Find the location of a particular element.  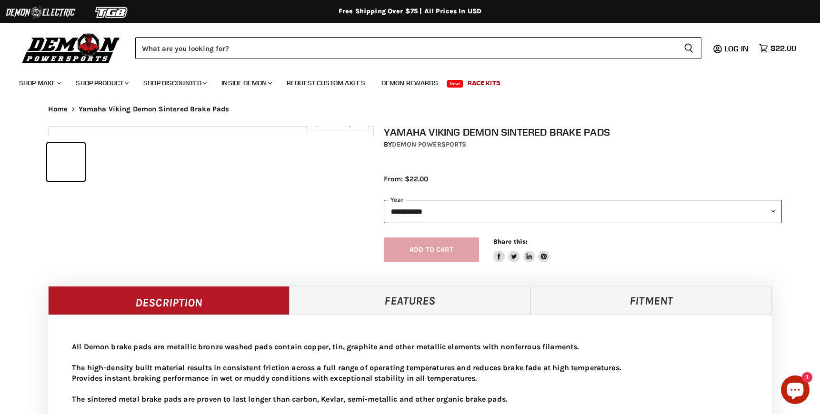

a: Shop Discounted is located at coordinates (174, 83).